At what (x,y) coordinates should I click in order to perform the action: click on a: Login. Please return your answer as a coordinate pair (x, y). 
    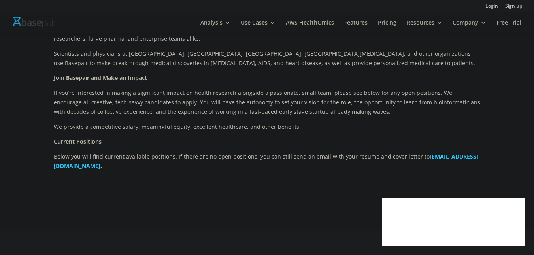
    Looking at the image, I should click on (492, 8).